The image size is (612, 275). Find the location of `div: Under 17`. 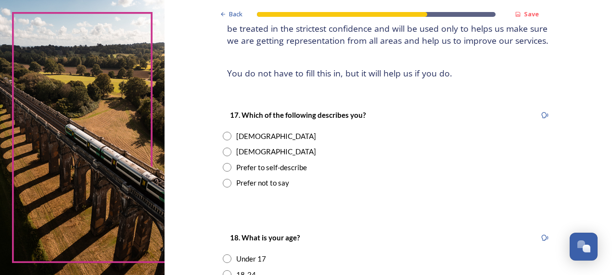

div: Under 17 is located at coordinates (251, 259).